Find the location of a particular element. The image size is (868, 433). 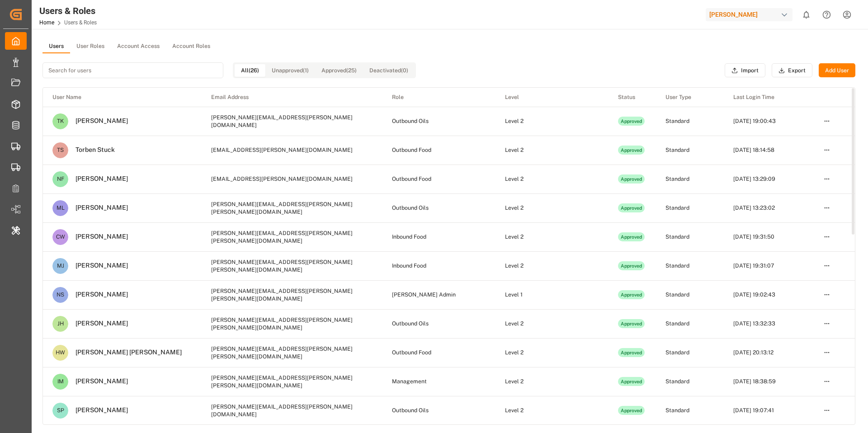

div: Torben Stuck is located at coordinates (91, 150).